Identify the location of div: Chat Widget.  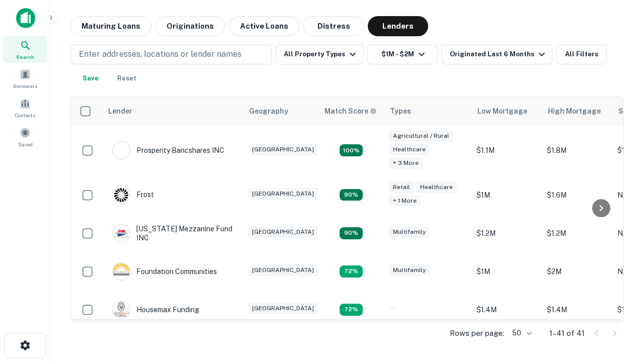
(619, 306).